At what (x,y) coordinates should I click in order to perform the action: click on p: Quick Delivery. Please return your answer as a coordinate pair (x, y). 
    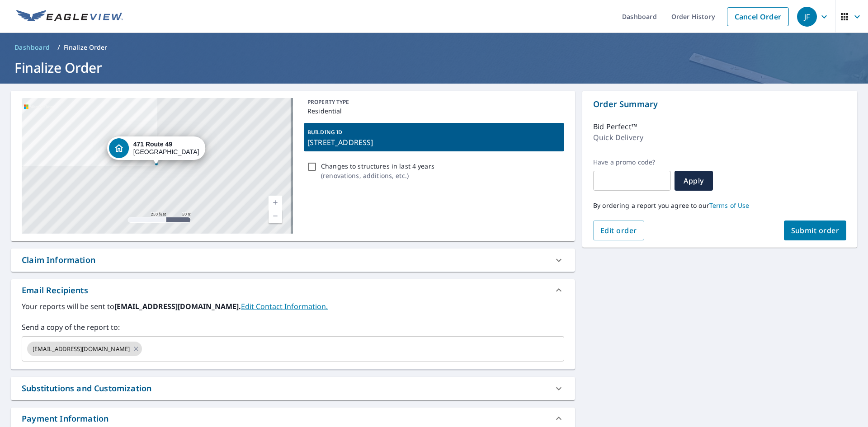
    Looking at the image, I should click on (618, 137).